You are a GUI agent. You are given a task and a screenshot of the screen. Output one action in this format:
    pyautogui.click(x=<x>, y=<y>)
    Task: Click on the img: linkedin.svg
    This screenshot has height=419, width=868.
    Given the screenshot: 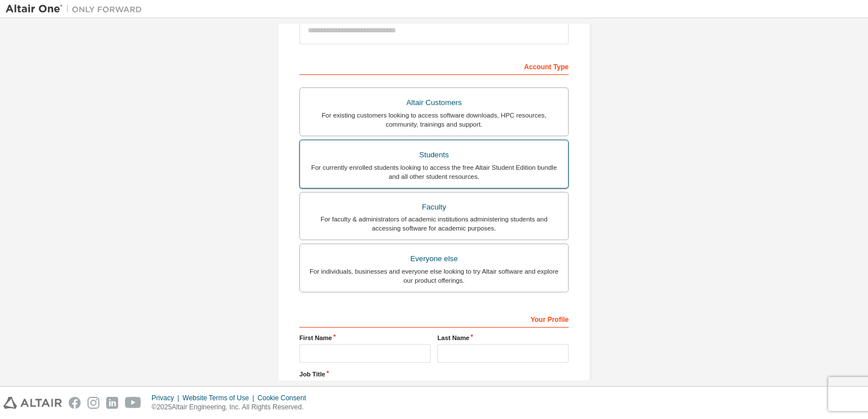 What is the action you would take?
    pyautogui.click(x=112, y=403)
    